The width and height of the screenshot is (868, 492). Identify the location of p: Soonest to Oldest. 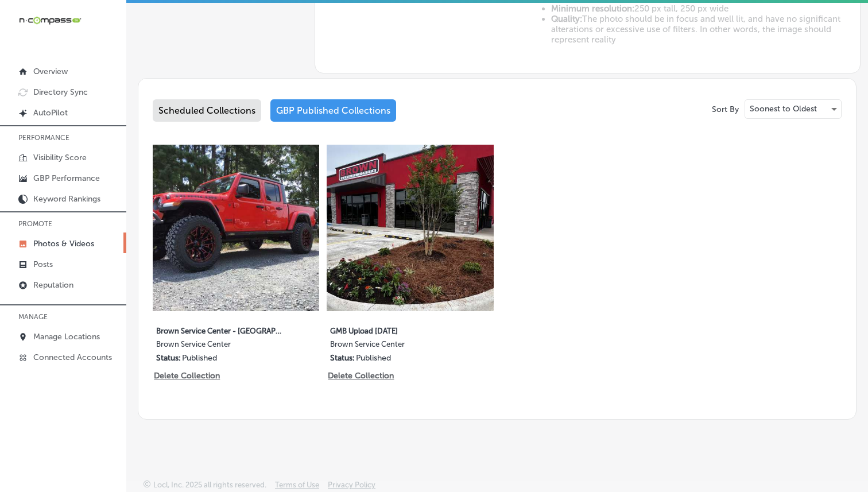
(784, 109).